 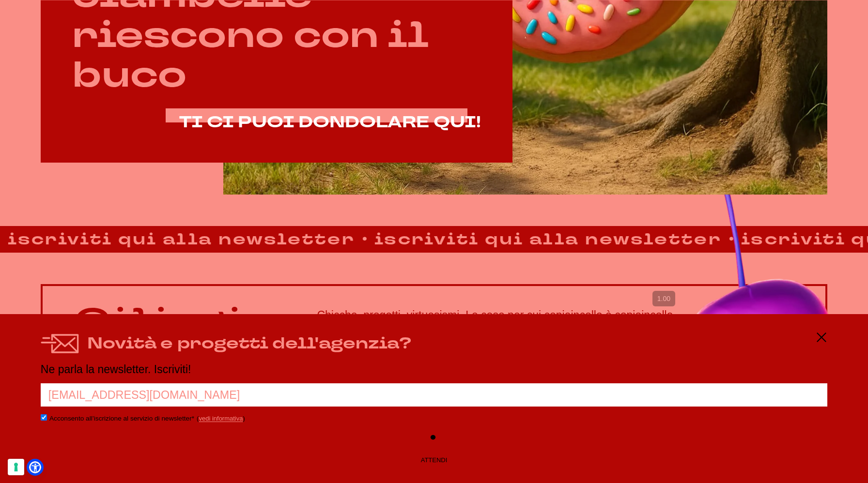 I want to click on label: Acconsento all’iscrizione al servizio di newsletter*, so click(x=121, y=418).